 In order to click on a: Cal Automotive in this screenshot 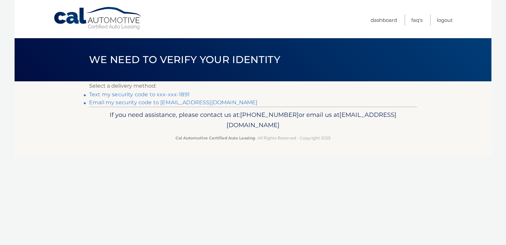, I will do `click(98, 18)`.